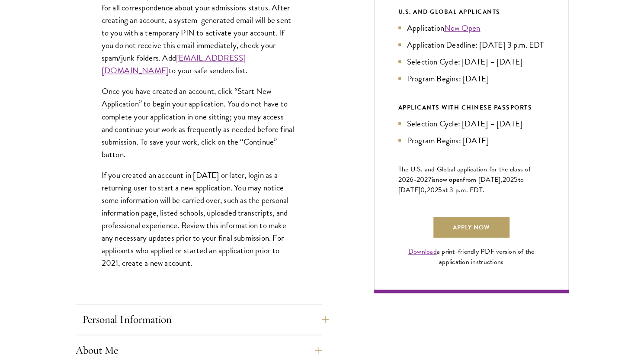 This screenshot has height=361, width=644. Describe the element at coordinates (465, 174) in the screenshot. I see `span: The U.S. and Global application for the class of 202` at that location.